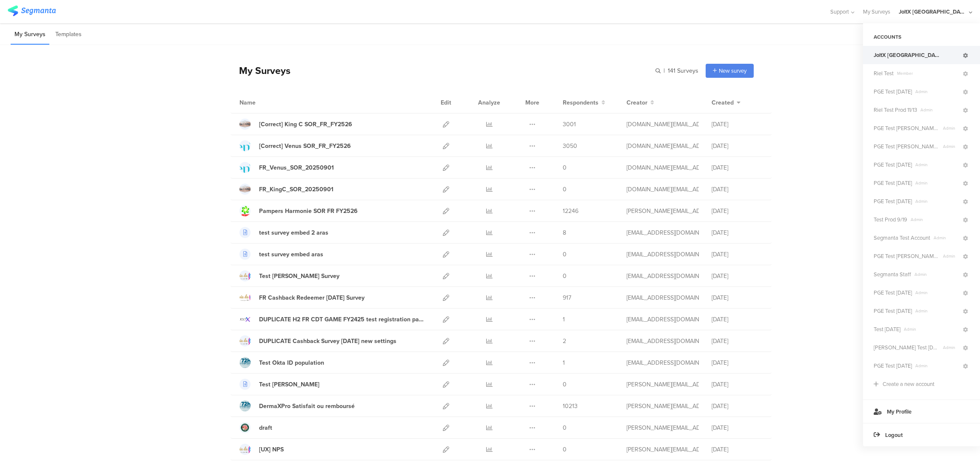 The width and height of the screenshot is (980, 465). I want to click on div: malestic.lm@pg.com, so click(662, 298).